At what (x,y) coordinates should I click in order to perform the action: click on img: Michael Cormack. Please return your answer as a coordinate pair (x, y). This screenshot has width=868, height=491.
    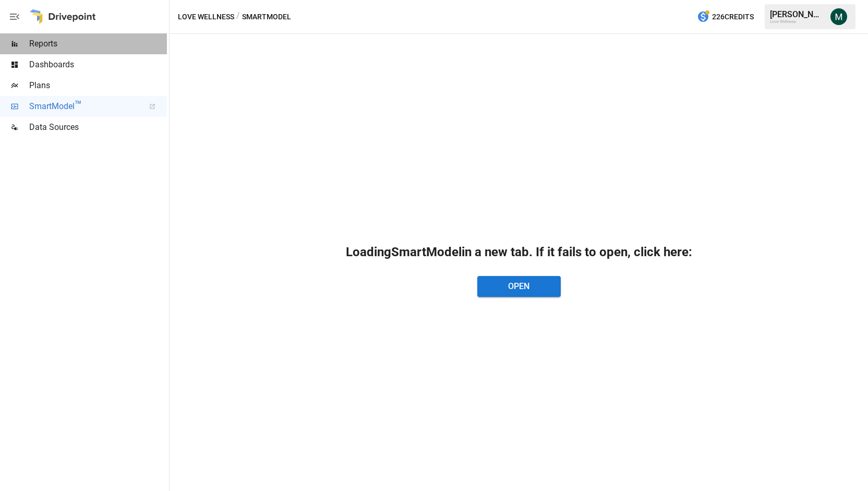
    Looking at the image, I should click on (839, 17).